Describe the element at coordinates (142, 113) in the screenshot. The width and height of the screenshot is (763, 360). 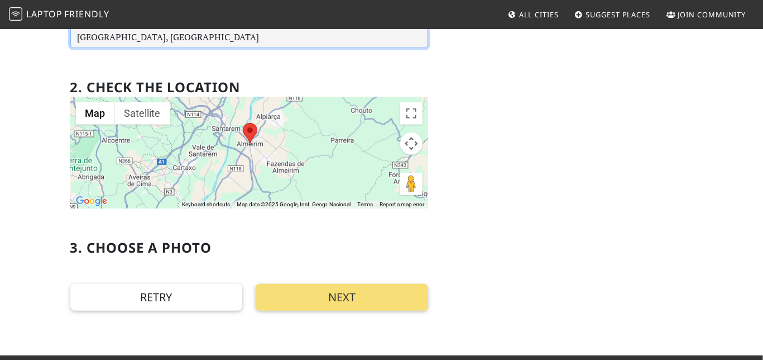
I see `button: Show satellite imagery` at that location.